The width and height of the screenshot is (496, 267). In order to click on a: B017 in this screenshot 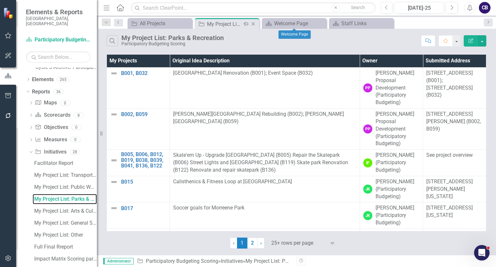, I will do `click(144, 208)`.